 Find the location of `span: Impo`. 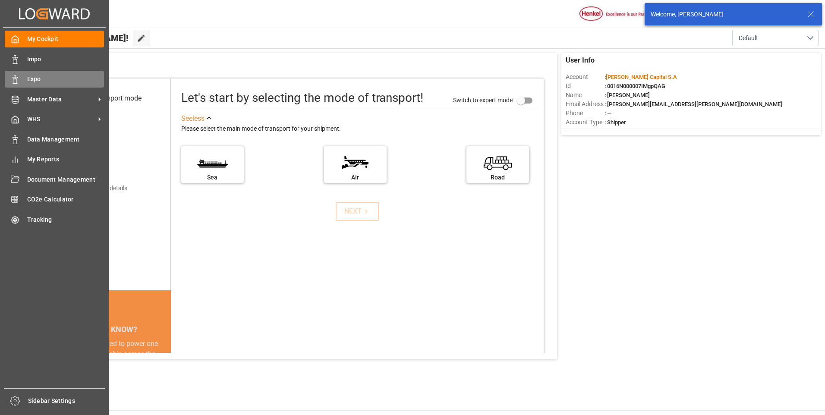

span: Impo is located at coordinates (66, 59).